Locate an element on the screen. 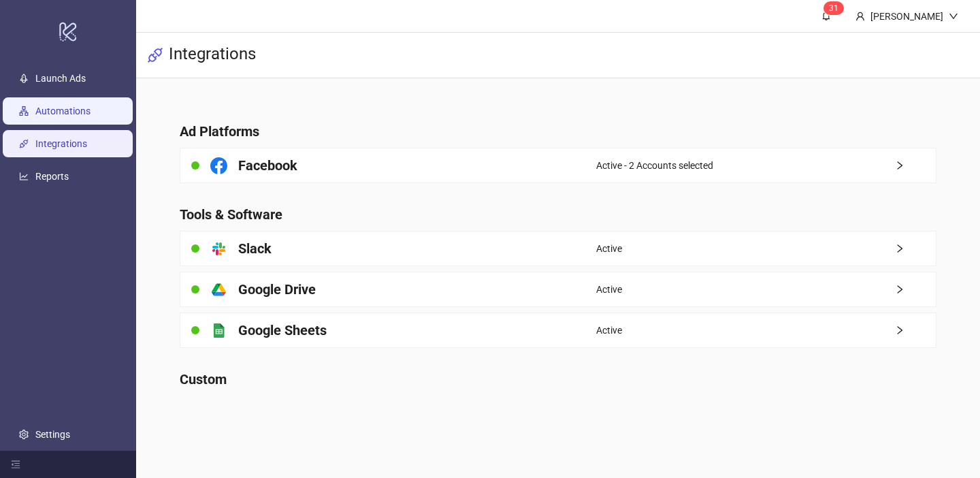  sup: 31 is located at coordinates (834, 8).